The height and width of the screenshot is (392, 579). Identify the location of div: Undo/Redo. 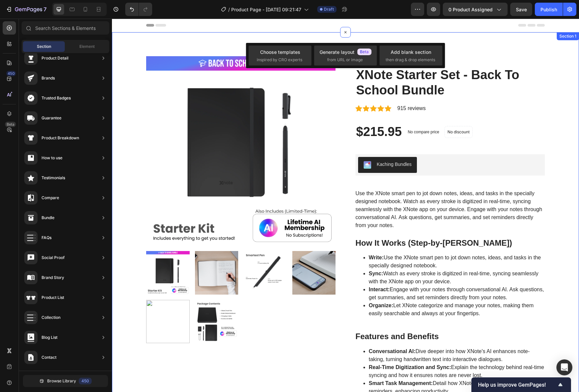
(138, 9).